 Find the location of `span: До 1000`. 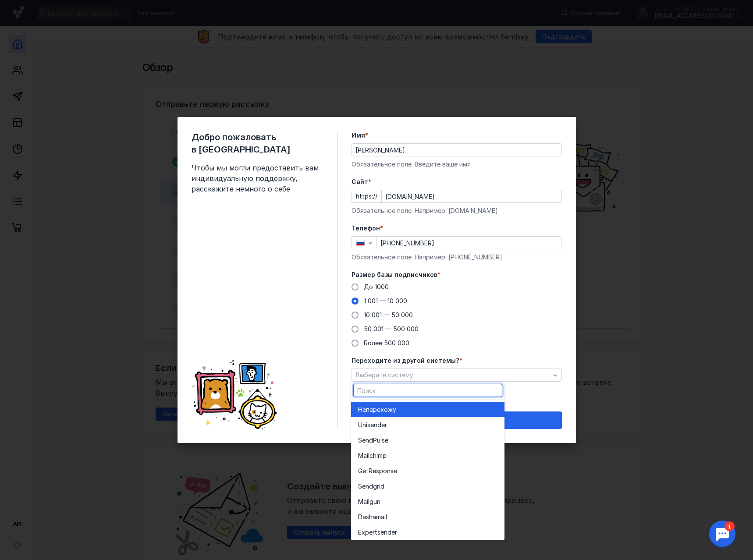

span: До 1000 is located at coordinates (376, 286).